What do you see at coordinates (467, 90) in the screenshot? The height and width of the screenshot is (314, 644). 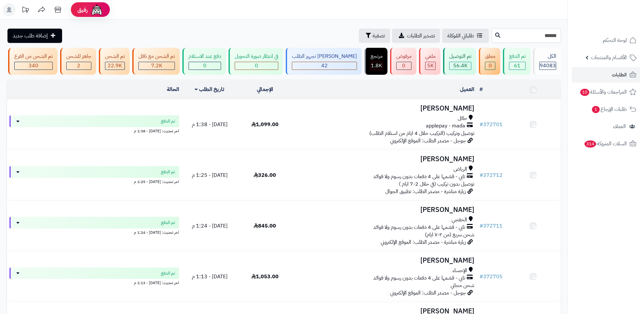 I see `a: العميل` at bounding box center [467, 90].